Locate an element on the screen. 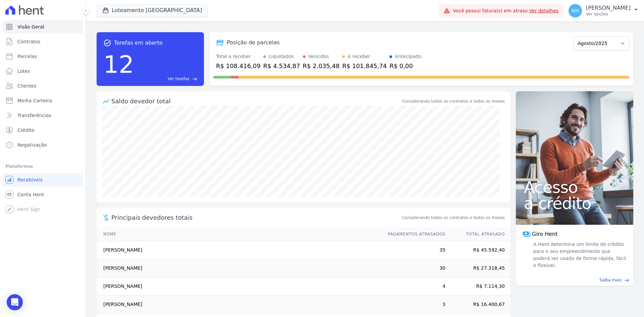 Image resolution: width=644 pixels, height=317 pixels. a: Transferências is located at coordinates (43, 115).